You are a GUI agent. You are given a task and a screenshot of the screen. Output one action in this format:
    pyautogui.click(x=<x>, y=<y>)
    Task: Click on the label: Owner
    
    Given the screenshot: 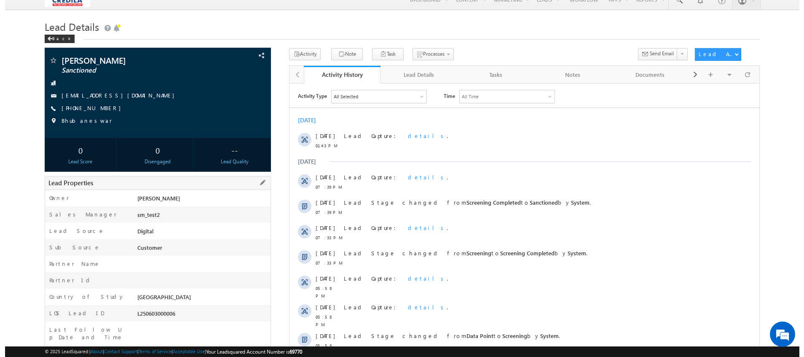 What is the action you would take?
    pyautogui.click(x=54, y=198)
    